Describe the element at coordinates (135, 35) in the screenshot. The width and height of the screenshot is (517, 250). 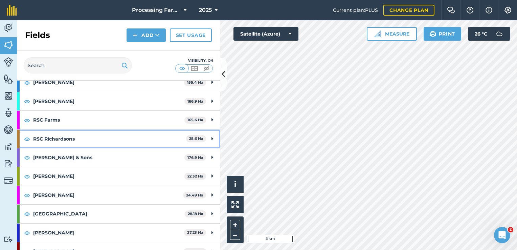
I see `img: svg+xml;base64,PHN2ZyB4bWxucz0iaHR0cDovL3d3dy53My5vcmcvMjAwMC9zdmciIHdpZHRoPSIxNCIgaGVpZ2h0PSIyNC...` at that location.